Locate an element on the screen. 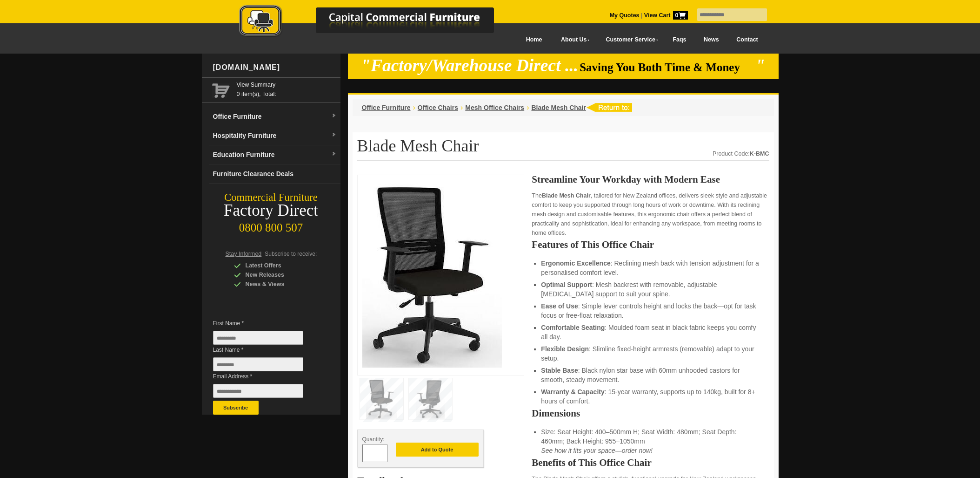  a: News is located at coordinates (712, 39).